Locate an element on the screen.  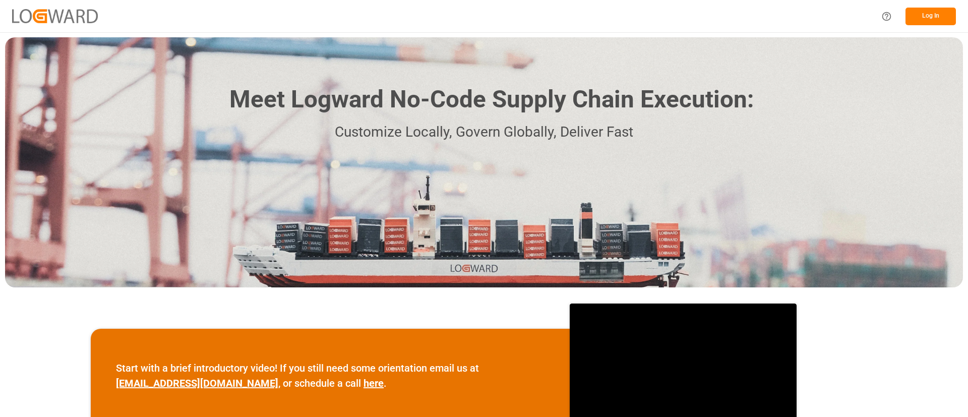
button: Log In is located at coordinates (931, 16).